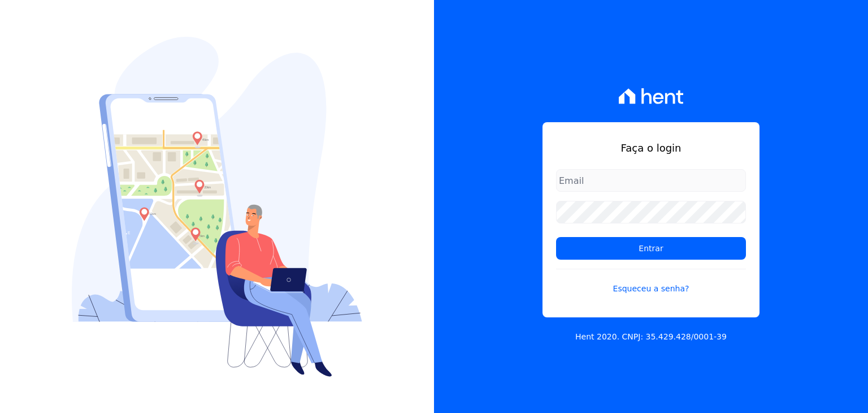 This screenshot has width=868, height=413. What do you see at coordinates (651, 148) in the screenshot?
I see `h1: Faça o login` at bounding box center [651, 148].